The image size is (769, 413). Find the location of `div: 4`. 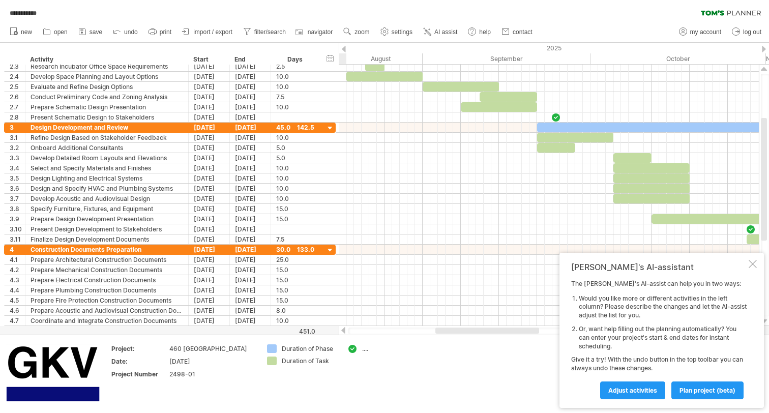

div: 4 is located at coordinates (17, 249).